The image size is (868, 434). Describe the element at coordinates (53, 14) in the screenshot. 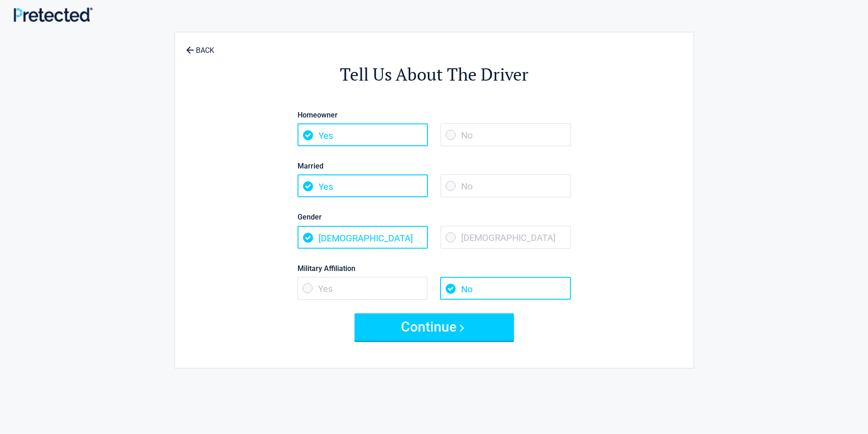

I see `img: Main Logo` at that location.